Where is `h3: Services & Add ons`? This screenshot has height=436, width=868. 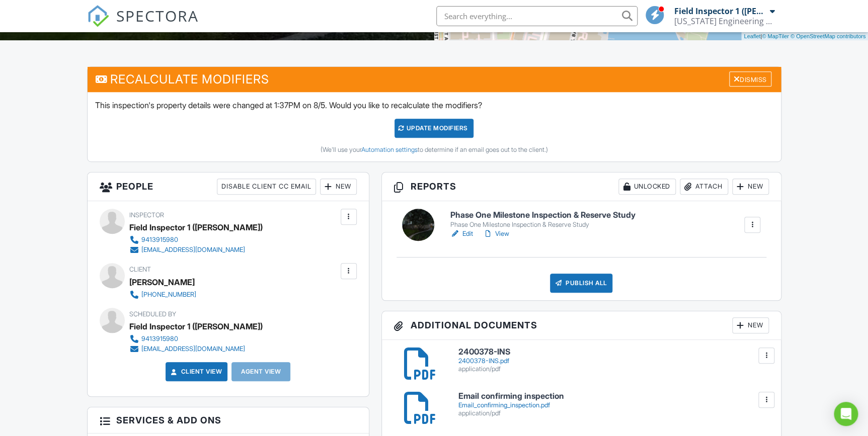 h3: Services & Add ons is located at coordinates (228, 420).